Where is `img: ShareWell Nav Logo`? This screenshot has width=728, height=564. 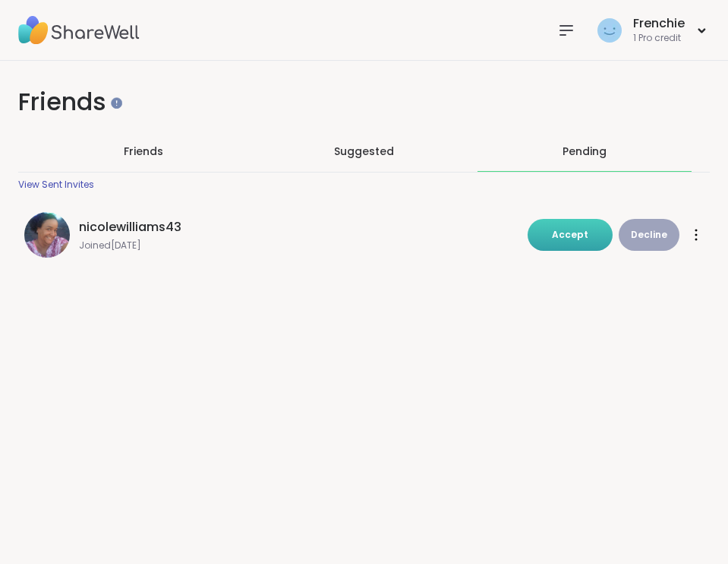 img: ShareWell Nav Logo is located at coordinates (79, 30).